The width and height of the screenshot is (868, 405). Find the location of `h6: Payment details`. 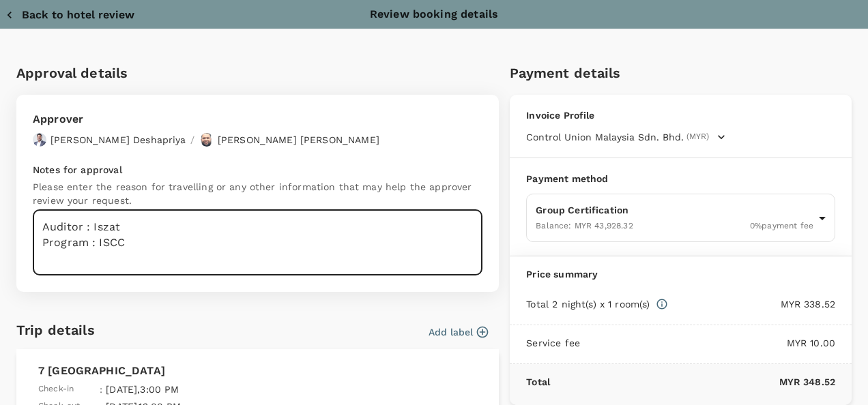

h6: Payment details is located at coordinates (680, 73).